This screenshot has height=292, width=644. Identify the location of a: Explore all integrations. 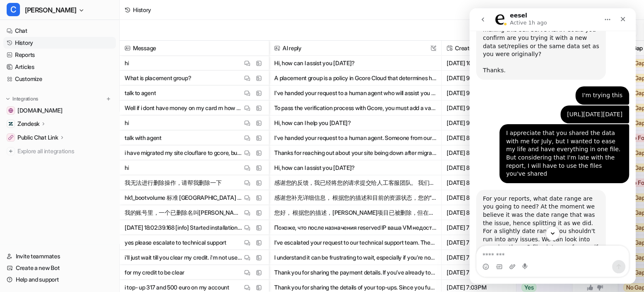
(60, 151).